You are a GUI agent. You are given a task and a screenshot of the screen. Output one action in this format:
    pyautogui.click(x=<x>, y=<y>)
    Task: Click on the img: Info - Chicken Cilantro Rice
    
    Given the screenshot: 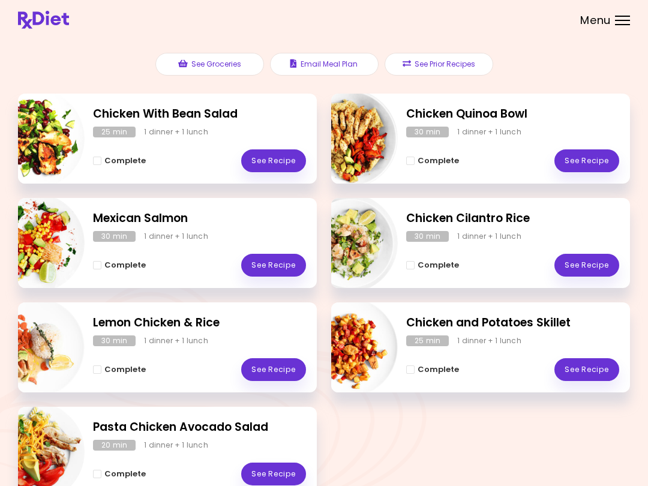 What is the action you would take?
    pyautogui.click(x=348, y=243)
    